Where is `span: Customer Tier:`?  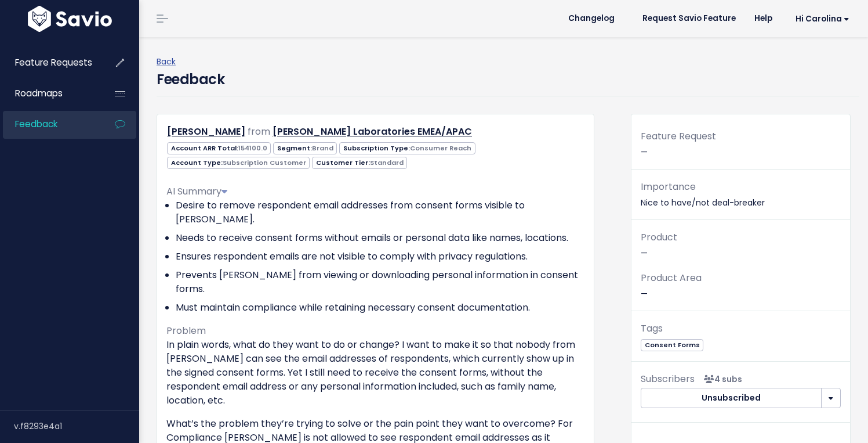
span: Customer Tier: is located at coordinates (359, 162).